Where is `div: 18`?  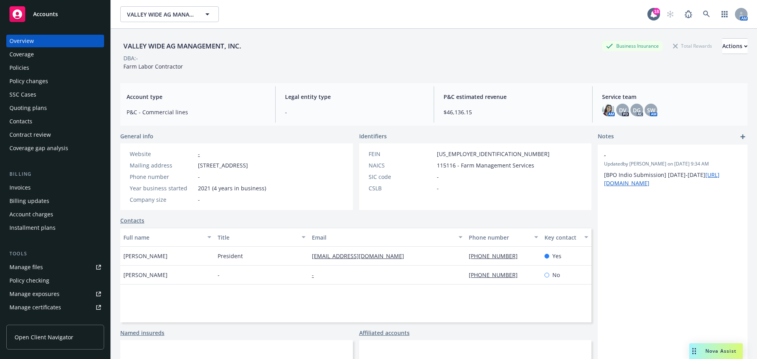
div: 18 is located at coordinates (657, 11).